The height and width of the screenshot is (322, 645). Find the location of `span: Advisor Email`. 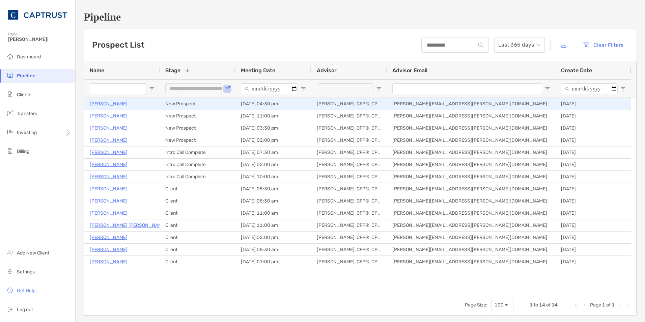

span: Advisor Email is located at coordinates (410, 70).